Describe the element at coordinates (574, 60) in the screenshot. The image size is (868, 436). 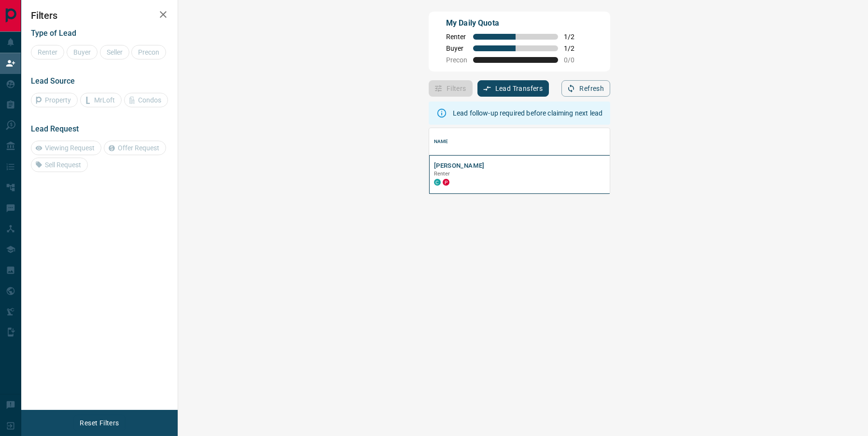
I see `span: 0 / 0` at that location.